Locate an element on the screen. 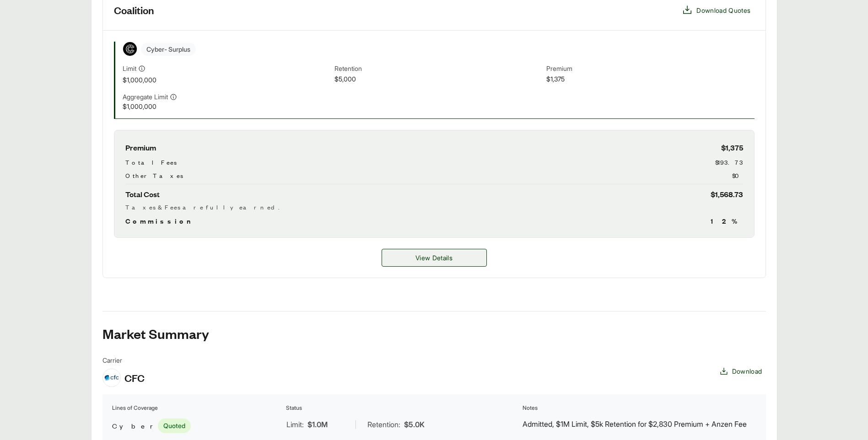 The width and height of the screenshot is (868, 440). span: Limit: is located at coordinates (296, 424).